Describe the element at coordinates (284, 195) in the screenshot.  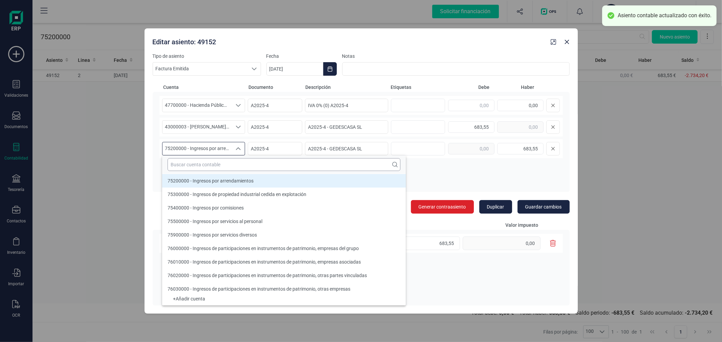
I see `li: 75300000 - Ingresos de propiedad industrial cedida en explotación` at that location.